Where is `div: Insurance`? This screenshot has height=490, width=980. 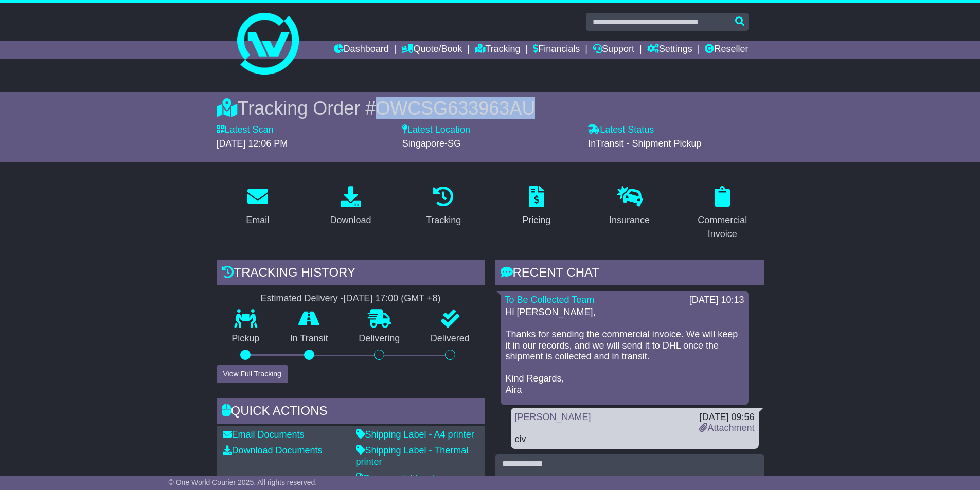 div: Insurance is located at coordinates (629, 220).